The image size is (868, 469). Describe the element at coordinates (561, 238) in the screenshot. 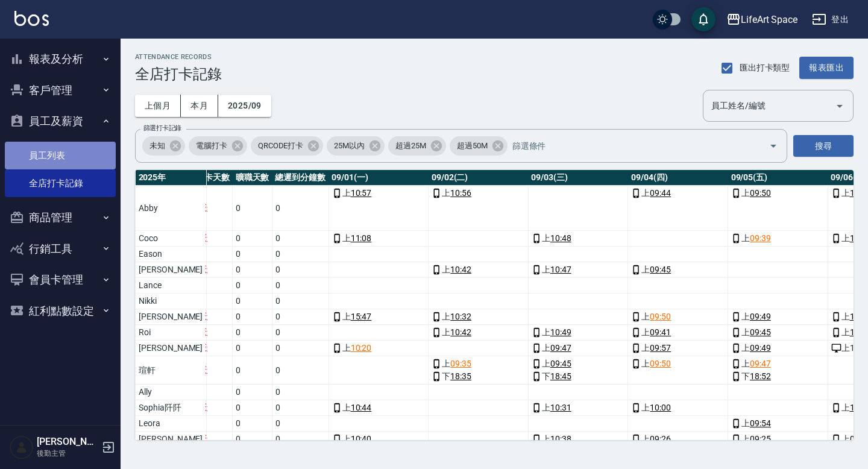

I see `a: 10:48` at that location.